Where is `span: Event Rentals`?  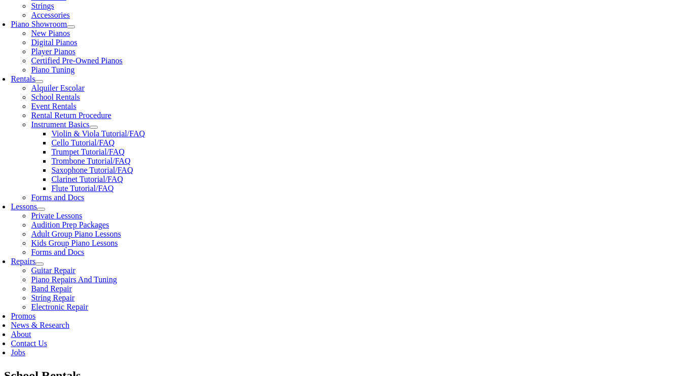 span: Event Rentals is located at coordinates (53, 106).